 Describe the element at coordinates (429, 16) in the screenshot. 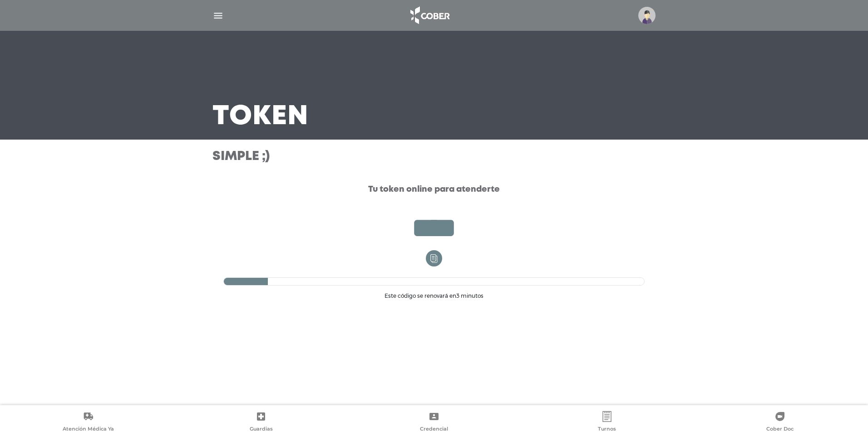

I see `img: logo_cober_home-white.png` at that location.